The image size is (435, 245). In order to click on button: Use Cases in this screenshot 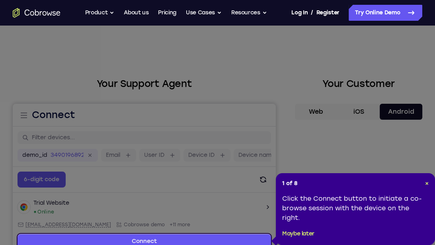, I will do `click(204, 13)`.